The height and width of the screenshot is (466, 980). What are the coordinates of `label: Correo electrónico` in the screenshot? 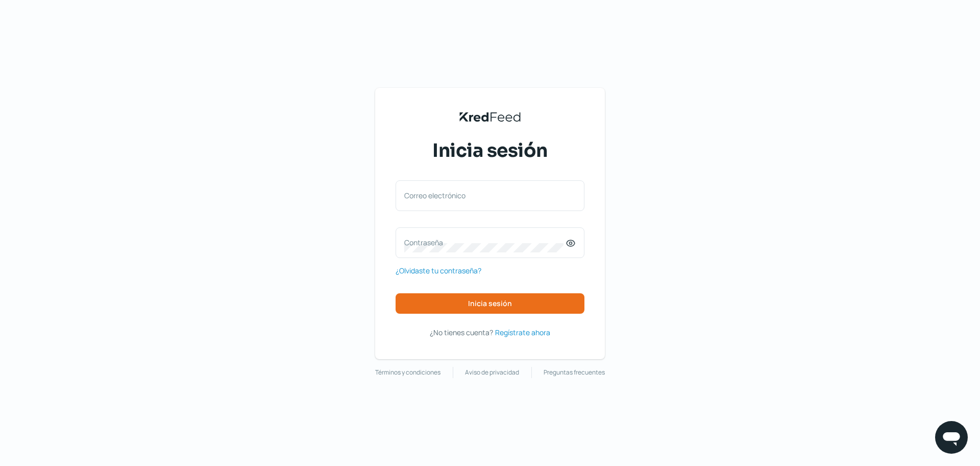 It's located at (485, 195).